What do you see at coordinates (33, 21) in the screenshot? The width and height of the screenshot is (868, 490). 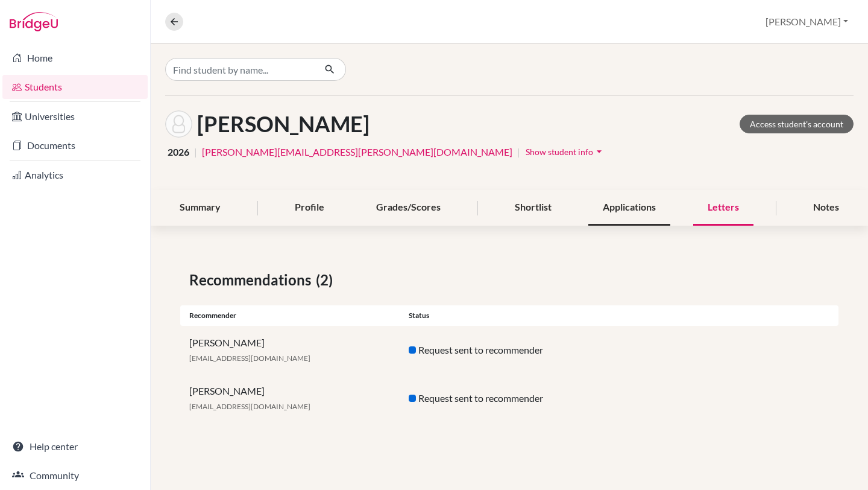 I see `img: Bridge-U` at bounding box center [33, 21].